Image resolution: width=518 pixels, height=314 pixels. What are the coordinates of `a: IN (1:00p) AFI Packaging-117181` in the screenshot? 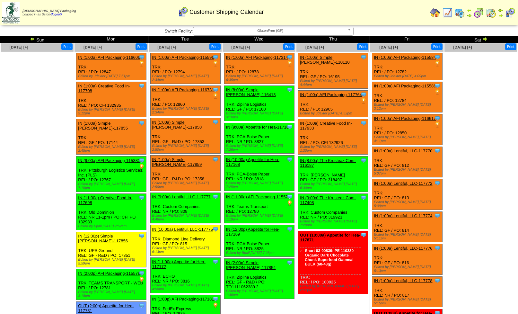 It's located at (183, 299).